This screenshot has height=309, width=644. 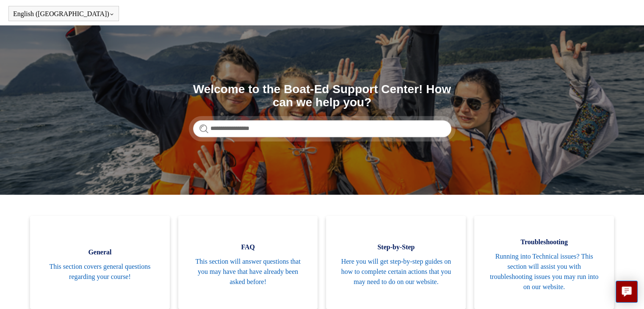 I want to click on span: This section covers general questions regarding your course!, so click(x=100, y=271).